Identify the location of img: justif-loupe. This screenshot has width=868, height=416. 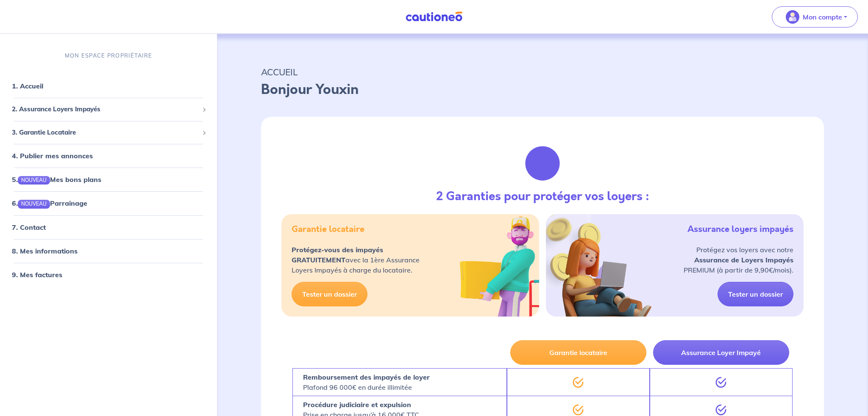
(543, 163).